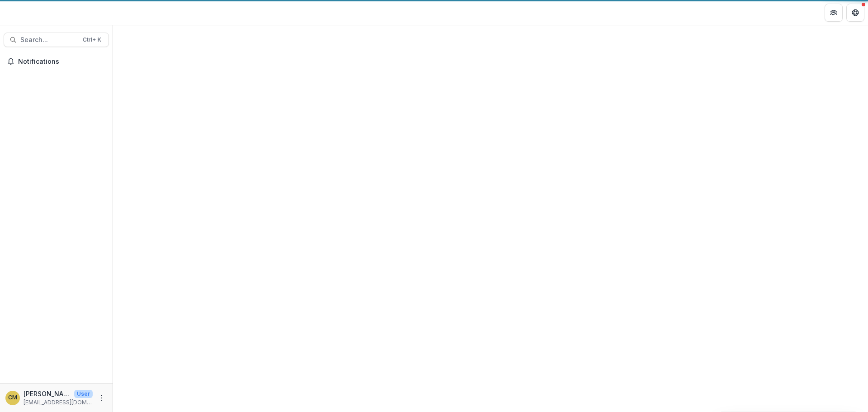 Image resolution: width=868 pixels, height=412 pixels. Describe the element at coordinates (83, 394) in the screenshot. I see `p: User` at that location.